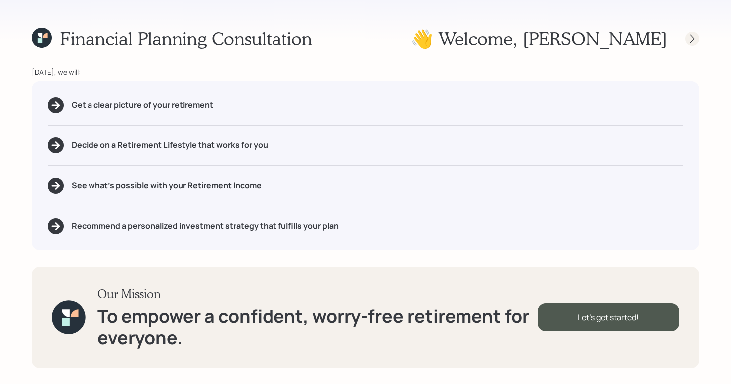  Describe the element at coordinates (170, 145) in the screenshot. I see `h5: Decide on a Retirement Lifestyle that works for you` at that location.